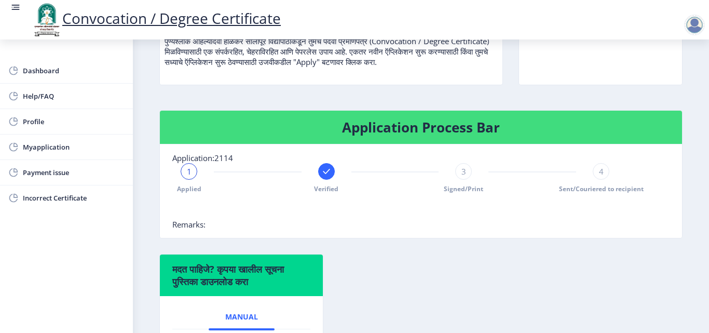  I want to click on span: 3, so click(464, 171).